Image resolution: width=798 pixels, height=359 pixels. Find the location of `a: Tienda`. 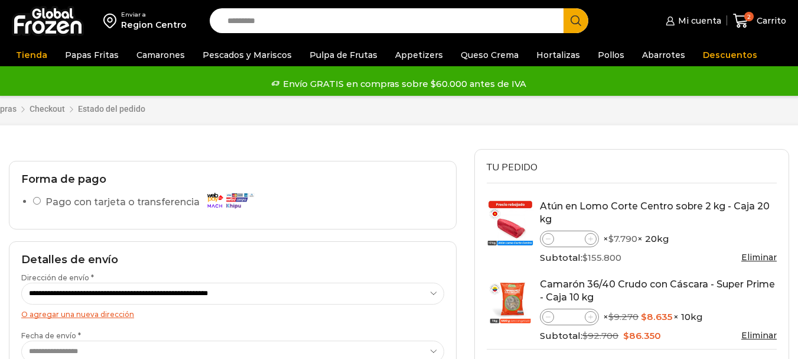

a: Tienda is located at coordinates (31, 55).